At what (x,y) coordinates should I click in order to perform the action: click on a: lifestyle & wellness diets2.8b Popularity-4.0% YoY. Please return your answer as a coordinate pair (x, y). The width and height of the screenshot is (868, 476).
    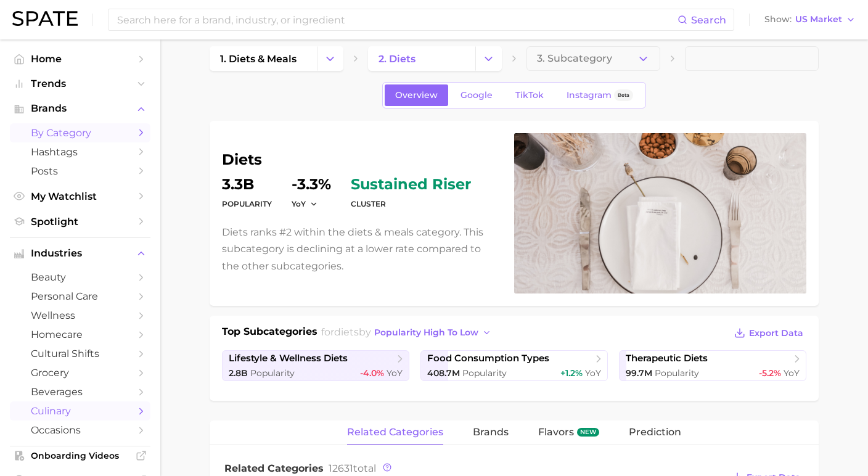
    Looking at the image, I should click on (316, 365).